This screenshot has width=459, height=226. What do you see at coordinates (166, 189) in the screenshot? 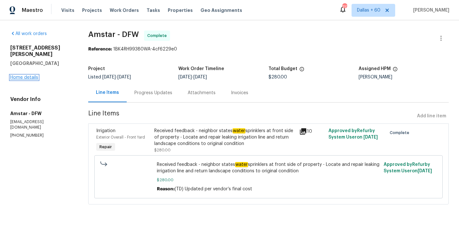
I see `span: Reason:` at bounding box center [166, 189].